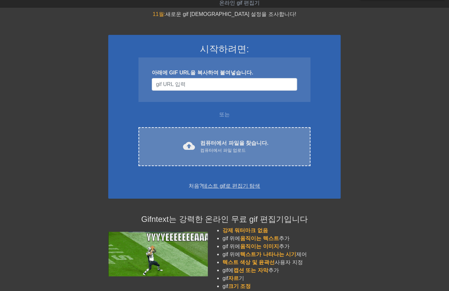 This screenshot has width=449, height=291. What do you see at coordinates (260, 238) in the screenshot?
I see `span: 움직이는 텍스트` at bounding box center [260, 238].